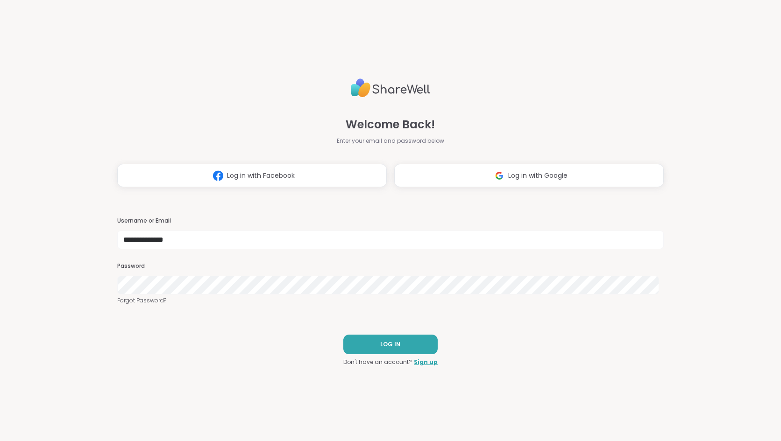  I want to click on a: Forgot Password?, so click(391, 301).